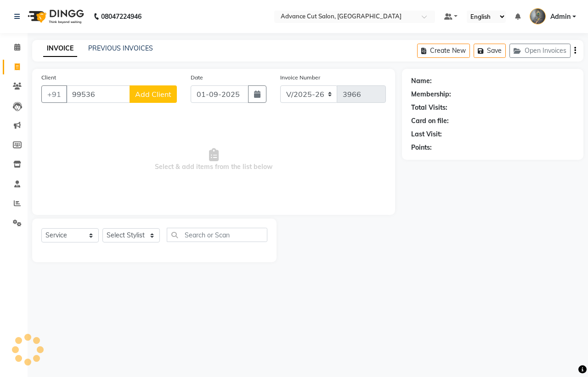 The width and height of the screenshot is (588, 377). Describe the element at coordinates (122, 16) in the screenshot. I see `b: 08047224946` at that location.